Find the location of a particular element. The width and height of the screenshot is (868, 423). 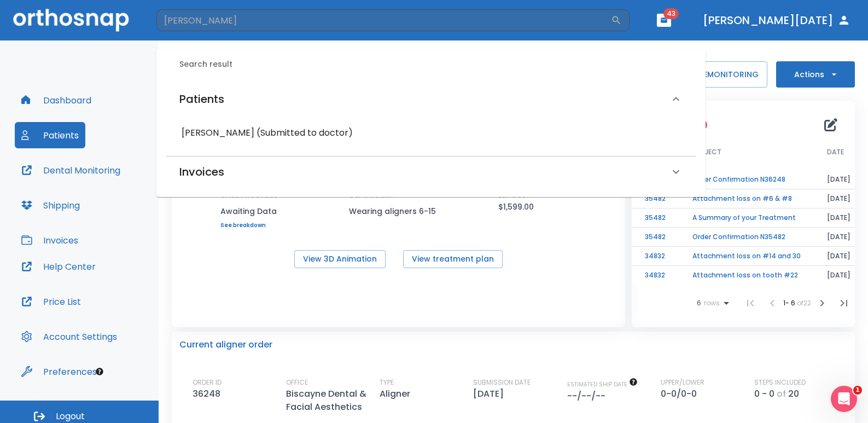

div: Patients is located at coordinates (431, 99).